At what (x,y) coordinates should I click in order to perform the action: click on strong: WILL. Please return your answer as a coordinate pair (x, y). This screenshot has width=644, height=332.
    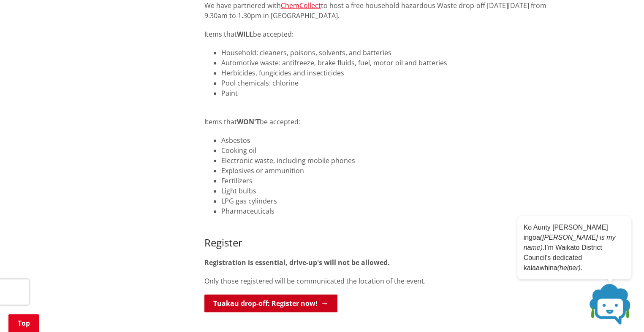
    Looking at the image, I should click on (245, 34).